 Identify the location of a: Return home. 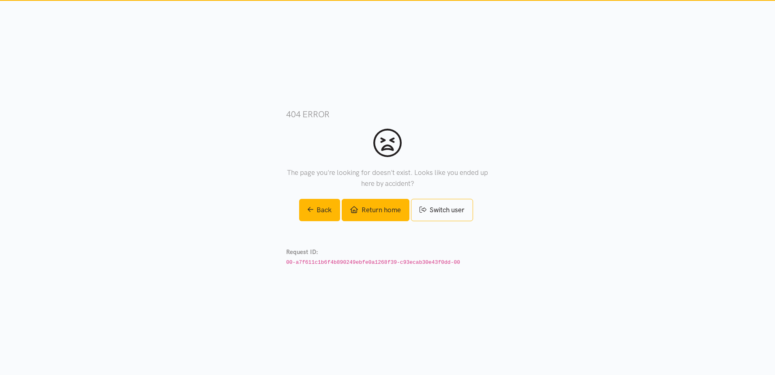
(375, 210).